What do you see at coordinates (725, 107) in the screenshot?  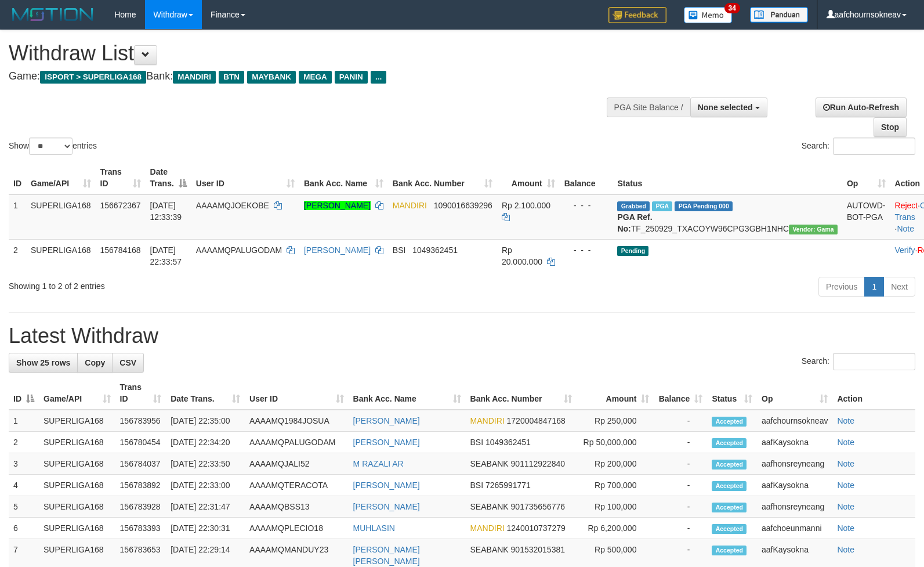 I see `span: None selected` at bounding box center [725, 107].